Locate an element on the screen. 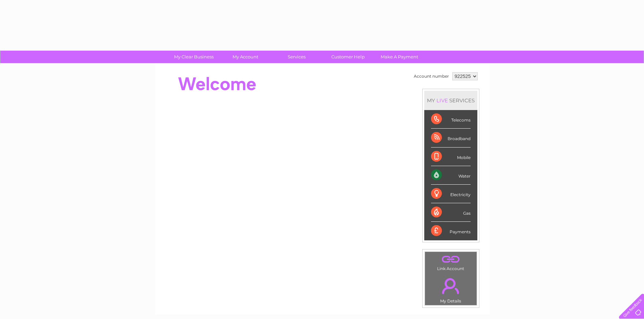 Image resolution: width=644 pixels, height=319 pixels. td: Account number is located at coordinates (431, 76).